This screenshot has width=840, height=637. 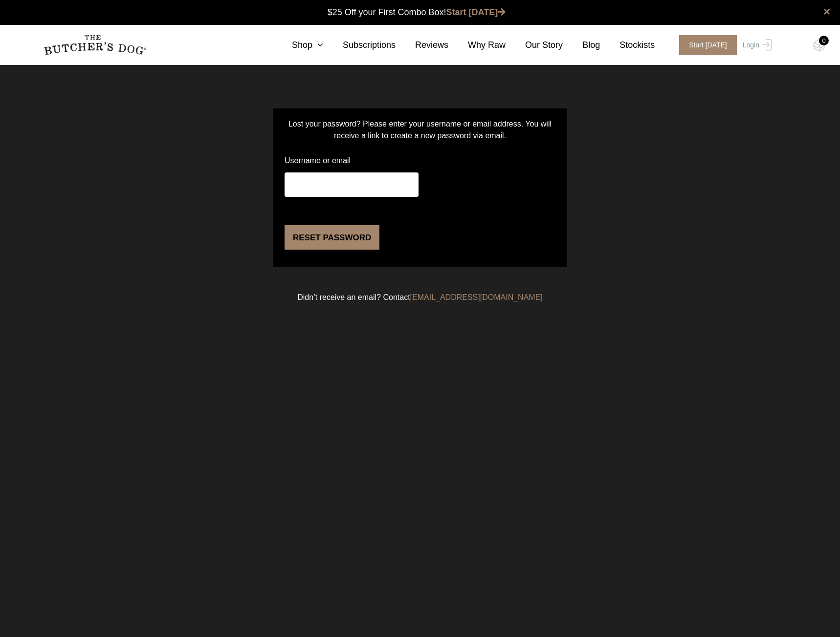 What do you see at coordinates (422, 45) in the screenshot?
I see `a: Reviews` at bounding box center [422, 45].